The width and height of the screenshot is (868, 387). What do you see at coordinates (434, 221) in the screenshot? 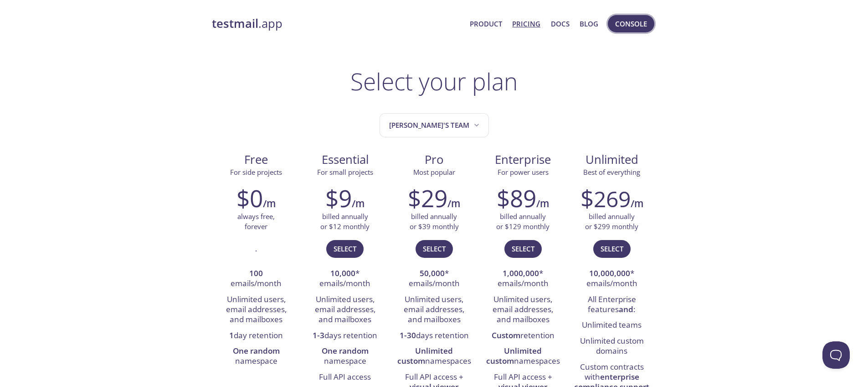
I see `p: billed annually or $39 monthly` at bounding box center [434, 221].